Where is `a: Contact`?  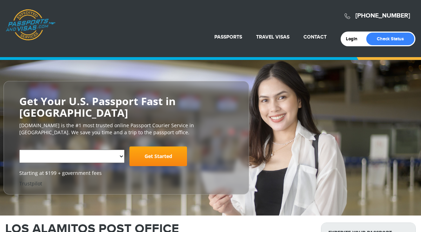
a: Contact is located at coordinates (315, 37).